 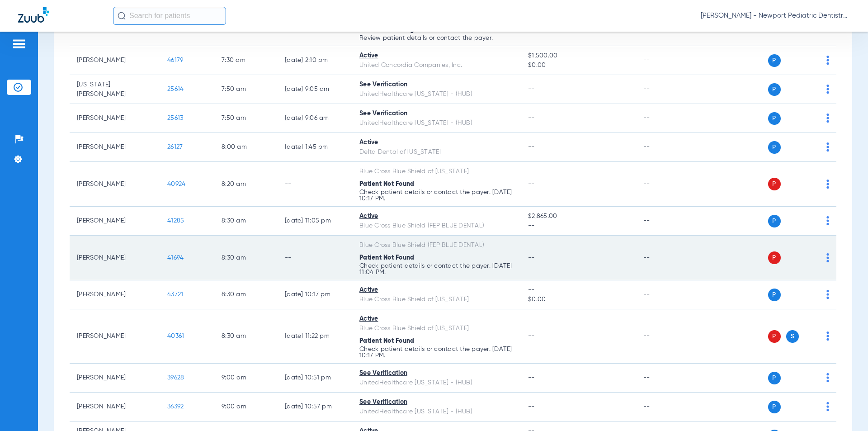 What do you see at coordinates (34, 14) in the screenshot?
I see `img: Zuub Logo` at bounding box center [34, 14].